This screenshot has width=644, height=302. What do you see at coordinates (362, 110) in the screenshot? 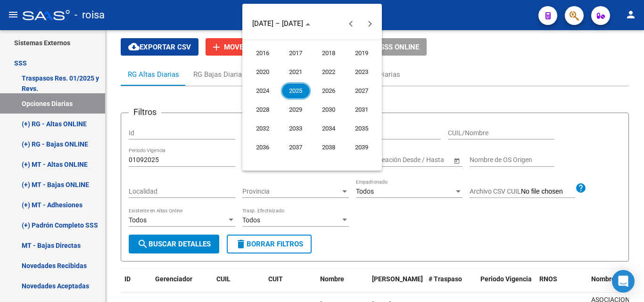
I see `span: 2031` at bounding box center [362, 110].